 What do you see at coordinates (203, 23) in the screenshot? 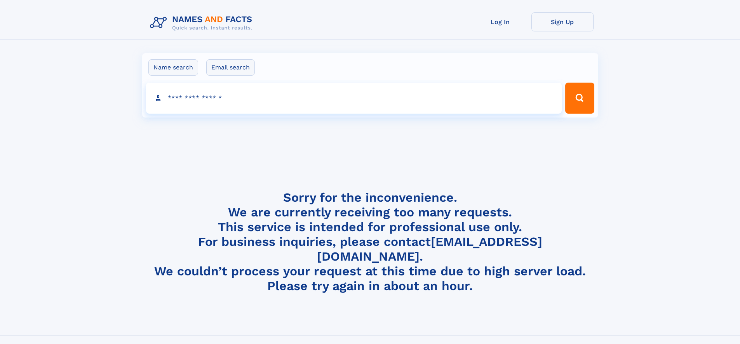
I see `img: Logo Names and Facts` at bounding box center [203, 23].